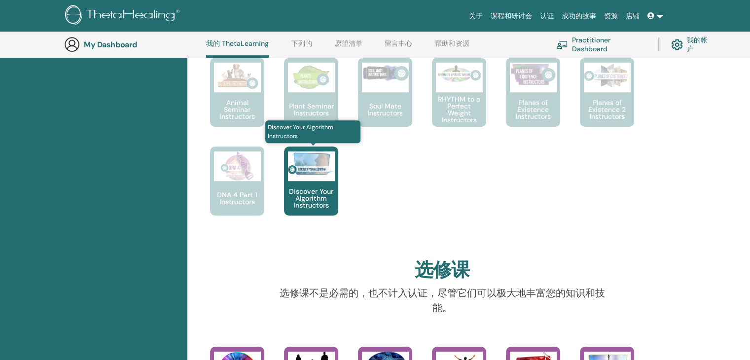  What do you see at coordinates (562, 45) in the screenshot?
I see `img: chalkboard-teacher.svg` at bounding box center [562, 45].